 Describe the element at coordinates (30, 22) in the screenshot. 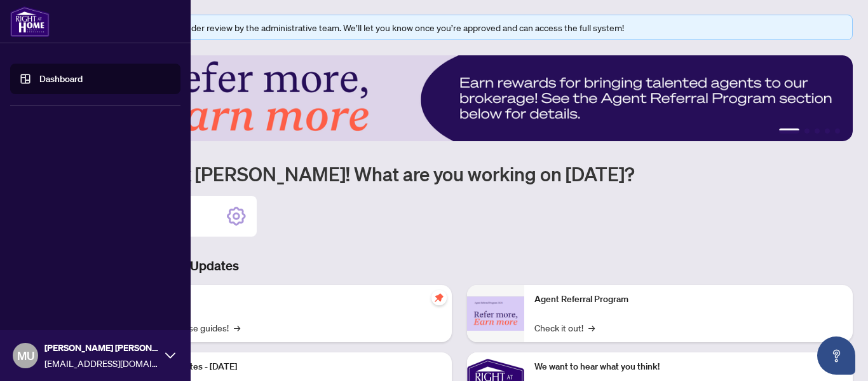

I see `img: logo` at that location.